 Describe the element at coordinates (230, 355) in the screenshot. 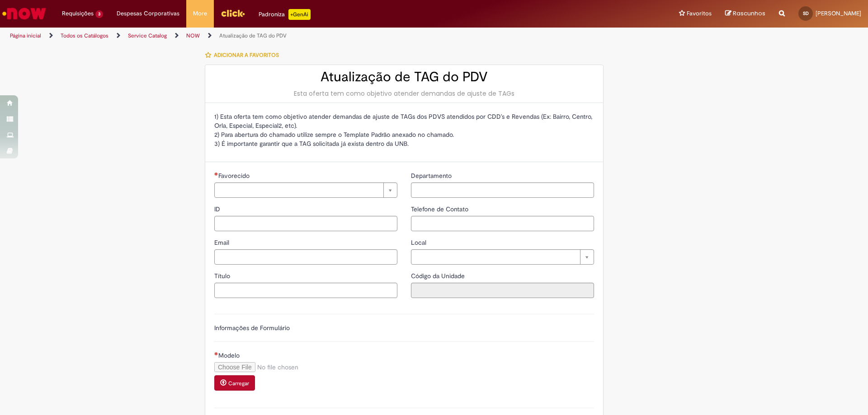

I see `span: Modelo` at that location.